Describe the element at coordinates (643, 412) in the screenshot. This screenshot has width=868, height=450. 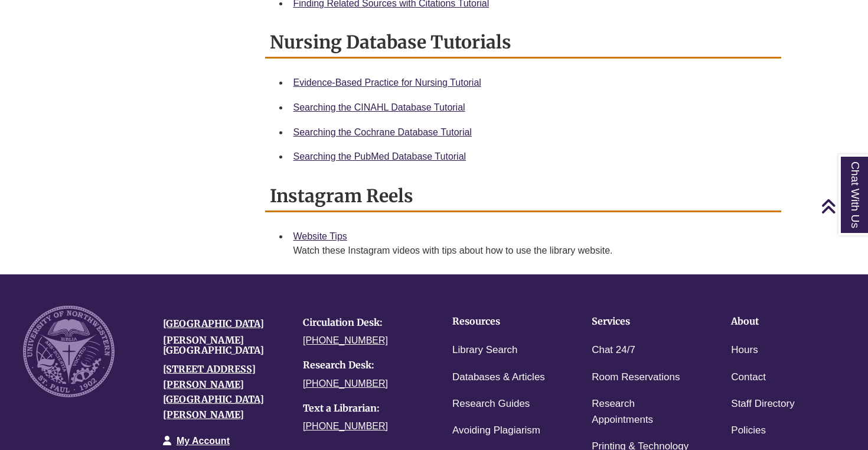
I see `a: Research Appointments` at that location.